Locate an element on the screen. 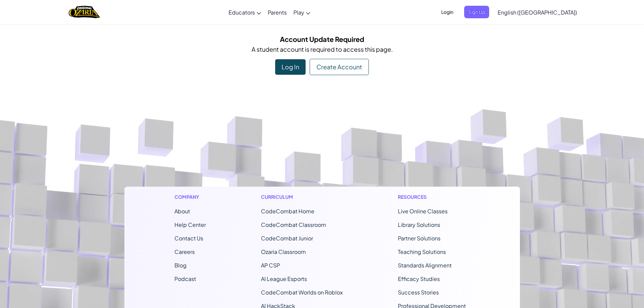  a: Ozaria Classroom is located at coordinates (283, 252).